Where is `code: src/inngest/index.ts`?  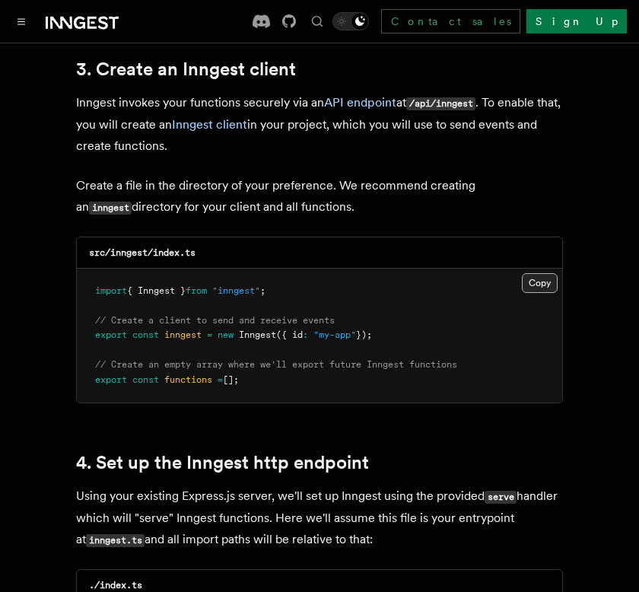
code: src/inngest/index.ts is located at coordinates (142, 252).